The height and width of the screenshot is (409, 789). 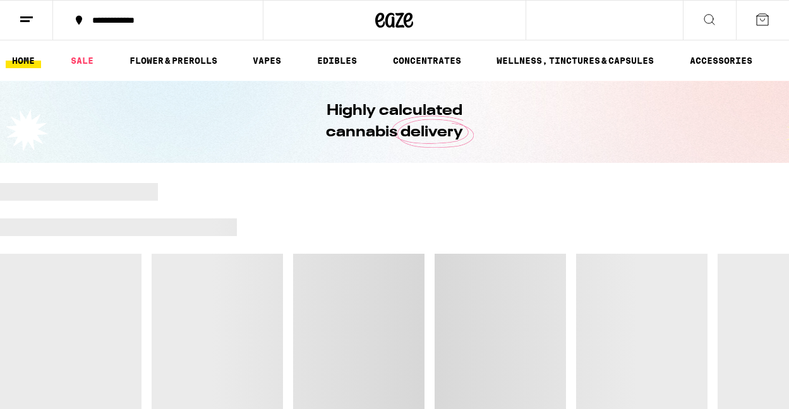 What do you see at coordinates (575, 61) in the screenshot?
I see `a: WELLNESS, TINCTURES & CAPSULES` at bounding box center [575, 61].